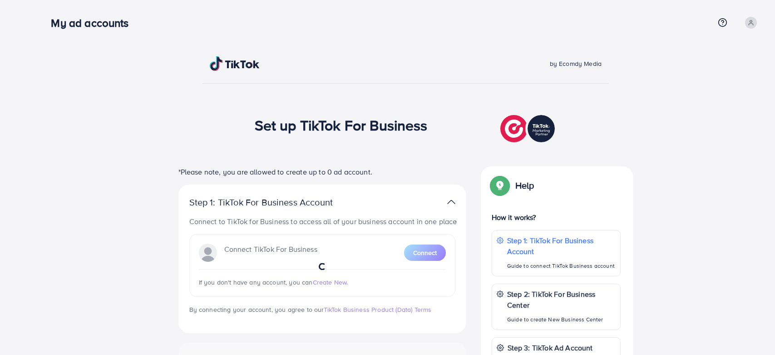 Image resolution: width=775 pixels, height=355 pixels. What do you see at coordinates (561, 299) in the screenshot?
I see `p: Step 2: TikTok For Business Center` at bounding box center [561, 299].